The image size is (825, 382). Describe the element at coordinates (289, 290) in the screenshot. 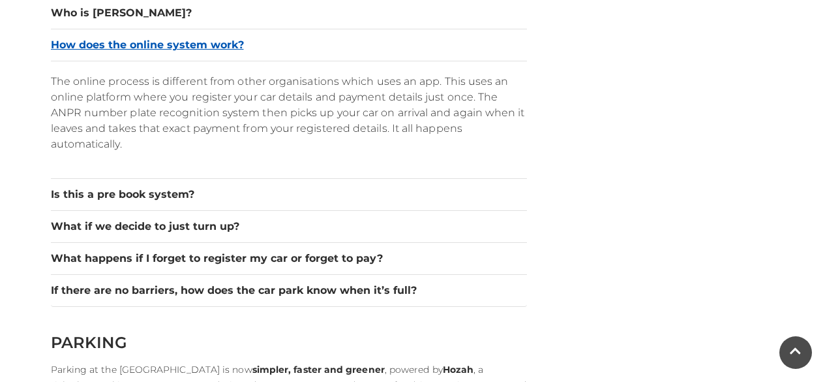

I see `button: If there are no barriers, how does the car park know when it’s full?` at that location.